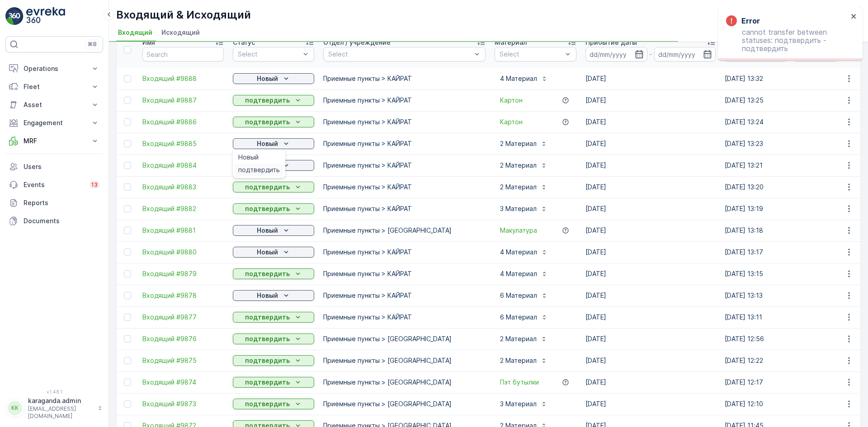 The width and height of the screenshot is (868, 427). What do you see at coordinates (524, 79) in the screenshot?
I see `button: 4 Материал` at bounding box center [524, 79].